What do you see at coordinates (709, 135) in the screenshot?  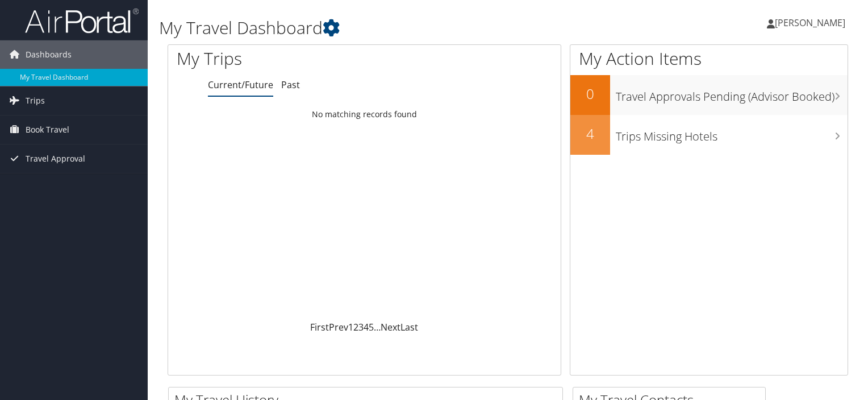 I see `a: 4Trips Missing Hotels` at bounding box center [709, 135].